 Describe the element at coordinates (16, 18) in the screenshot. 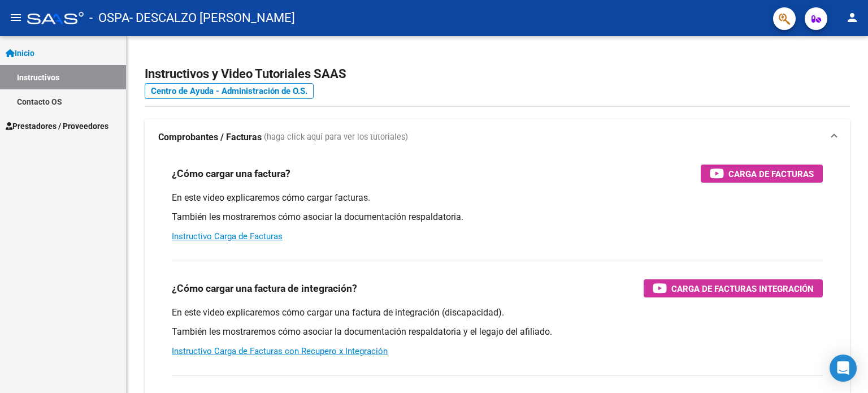

I see `mat-icon: menu` at that location.